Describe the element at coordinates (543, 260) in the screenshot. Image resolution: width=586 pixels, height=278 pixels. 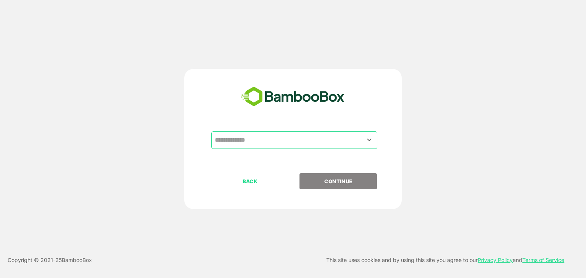
I see `a: Terms of Service` at that location.